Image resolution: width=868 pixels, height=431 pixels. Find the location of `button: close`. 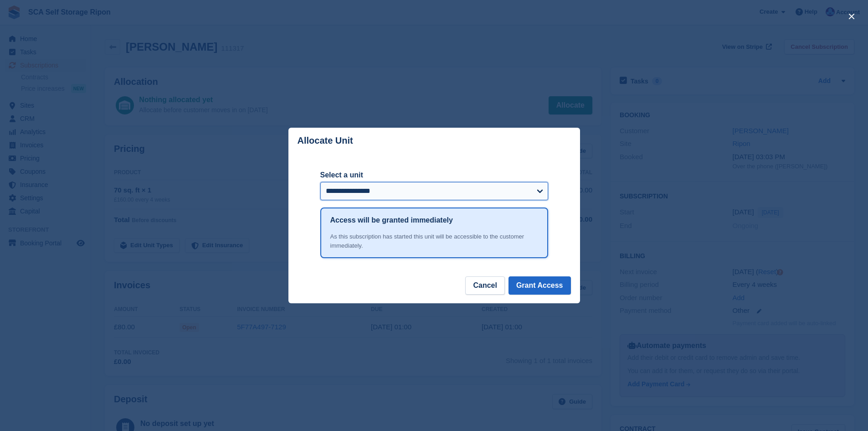

button: close is located at coordinates (852, 16).